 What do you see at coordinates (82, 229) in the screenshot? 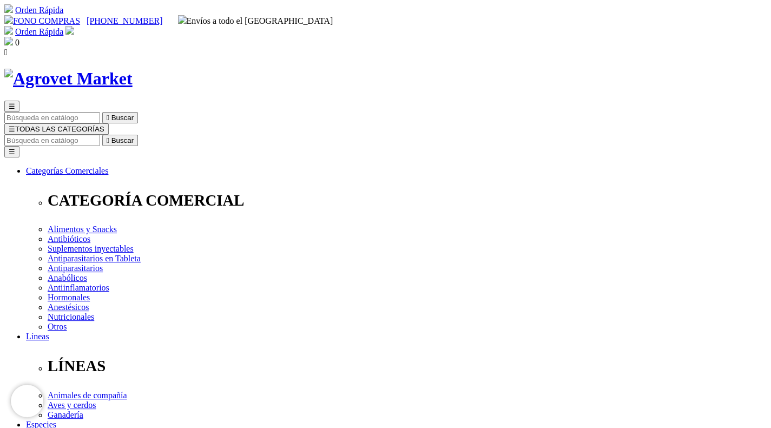
I see `a: Alimentos y Snacks` at bounding box center [82, 229].